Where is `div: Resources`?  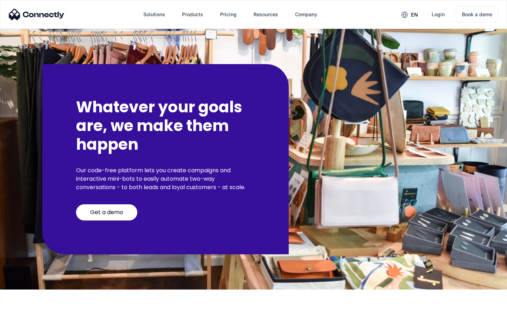 div: Resources is located at coordinates (266, 14).